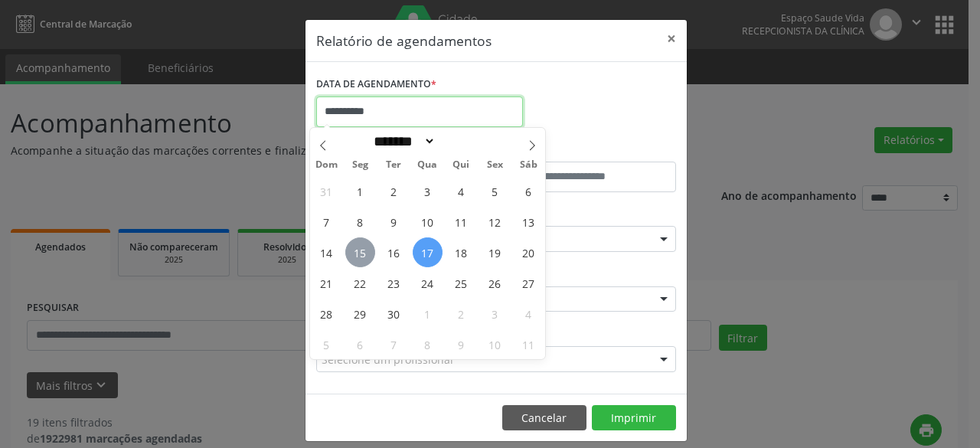 This screenshot has height=448, width=980. Describe the element at coordinates (427, 344) in the screenshot. I see `span: Outubro 8, 2025` at that location.